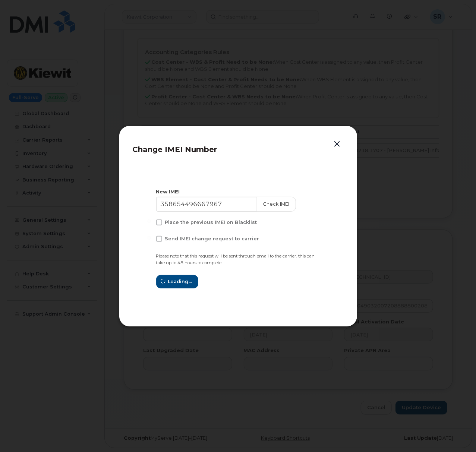 Image resolution: width=476 pixels, height=452 pixels. Describe the element at coordinates (238, 192) in the screenshot. I see `div: New IMEI` at that location.